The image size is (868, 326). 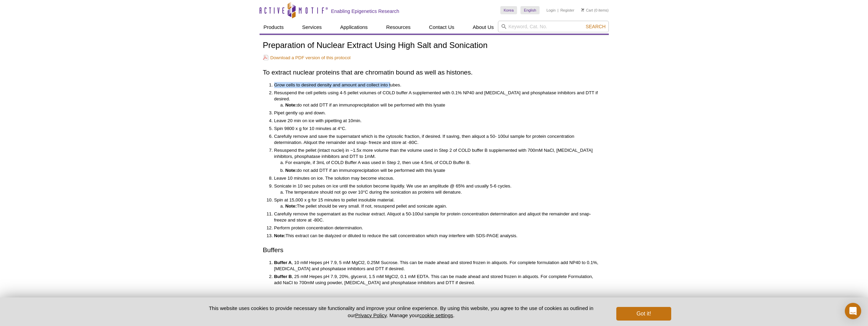 What do you see at coordinates (370, 316) in the screenshot?
I see `a: Privacy Policy` at bounding box center [370, 316].